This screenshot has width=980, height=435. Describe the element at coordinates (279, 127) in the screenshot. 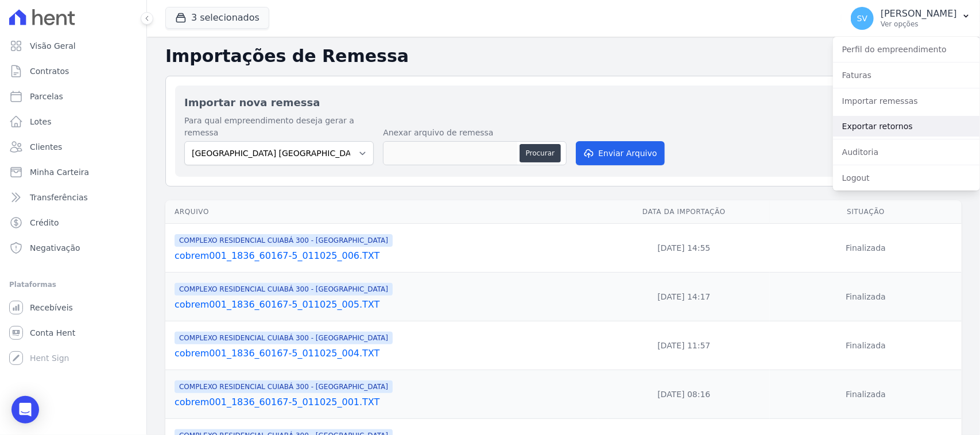

I see `label: Para qual empreendimento deseja gerar a remessa` at that location.